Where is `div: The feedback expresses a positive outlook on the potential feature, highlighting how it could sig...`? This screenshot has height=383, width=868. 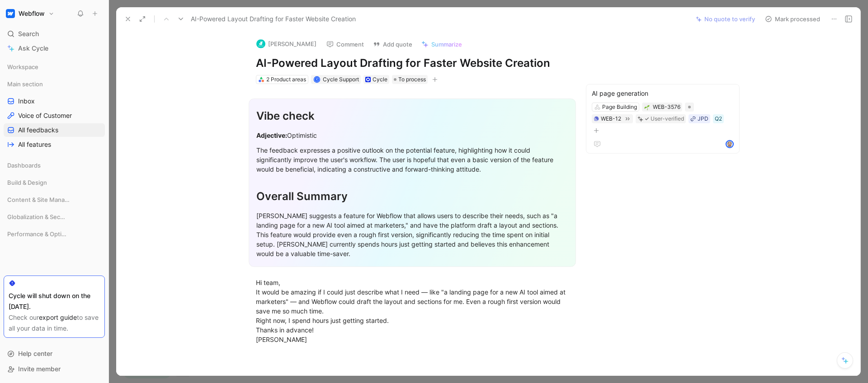 div: The feedback expresses a positive outlook on the potential feature, highlighting how it could sig... is located at coordinates (412, 160).